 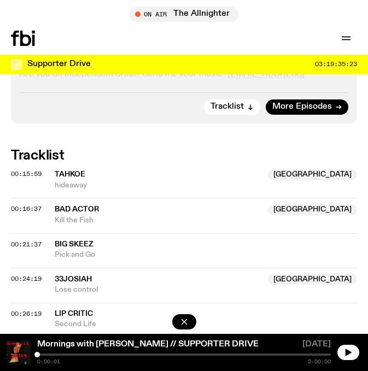 What do you see at coordinates (49, 362) in the screenshot?
I see `span: 0:00:01` at bounding box center [49, 362].